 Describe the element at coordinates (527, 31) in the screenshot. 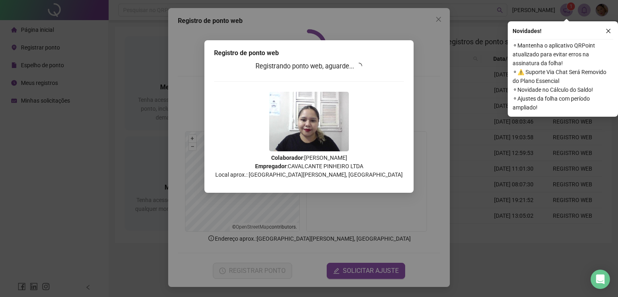

I see `span: Novidades !` at that location.